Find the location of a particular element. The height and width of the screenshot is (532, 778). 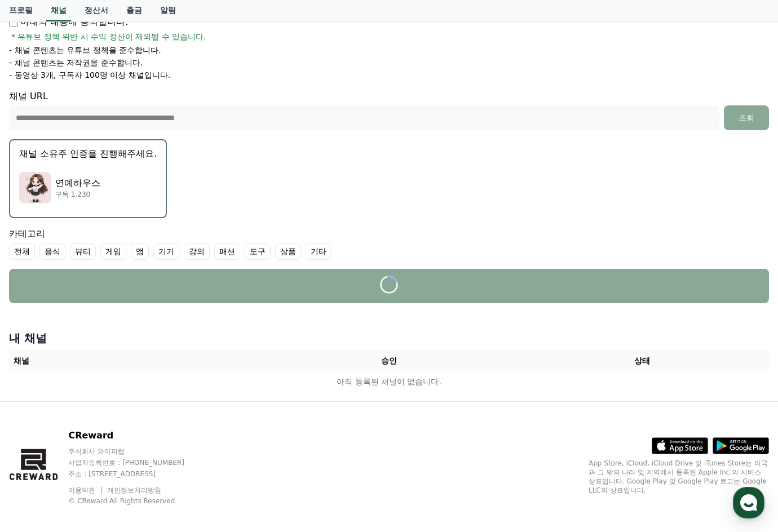

p: 채널 소유주 인증을 진행해주세요. is located at coordinates (88, 154).